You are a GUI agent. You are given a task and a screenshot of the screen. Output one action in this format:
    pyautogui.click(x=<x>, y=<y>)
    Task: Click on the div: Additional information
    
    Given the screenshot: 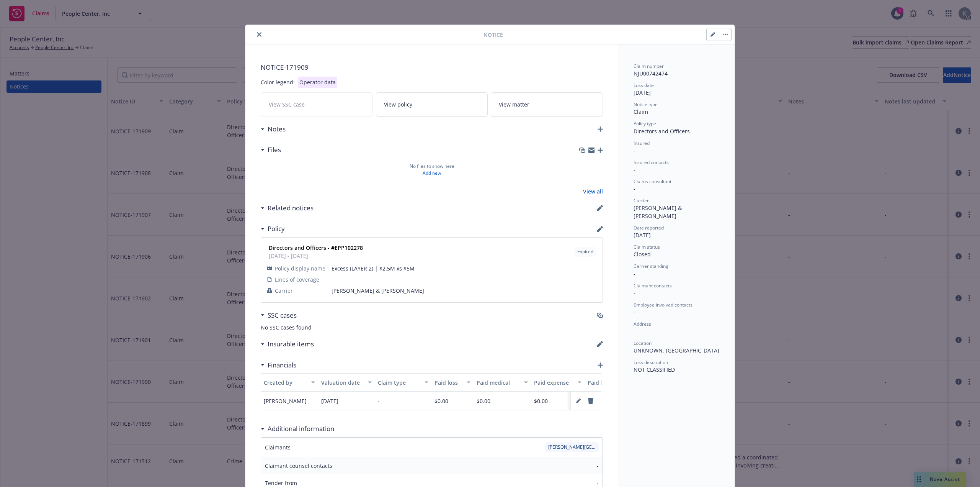 What is the action you would take?
    pyautogui.click(x=297, y=429)
    